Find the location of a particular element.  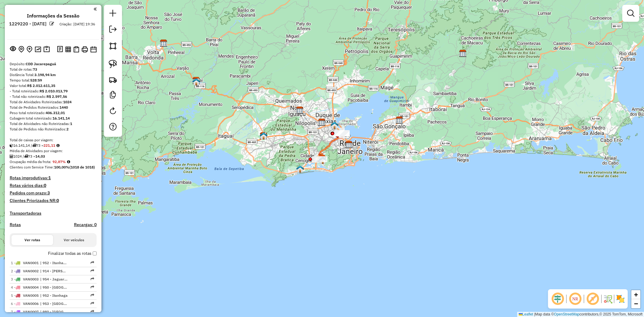

em: Média calculada utilizando a maior ocupação (%Peso ou %Cubagem) de cada rota da sessão. Rotas cro... is located at coordinates (69, 162).